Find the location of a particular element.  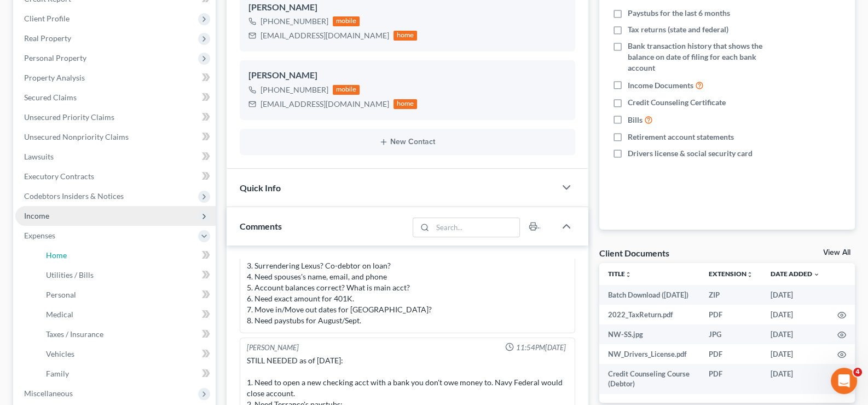

span: Taxes / Insurance is located at coordinates (74, 334).